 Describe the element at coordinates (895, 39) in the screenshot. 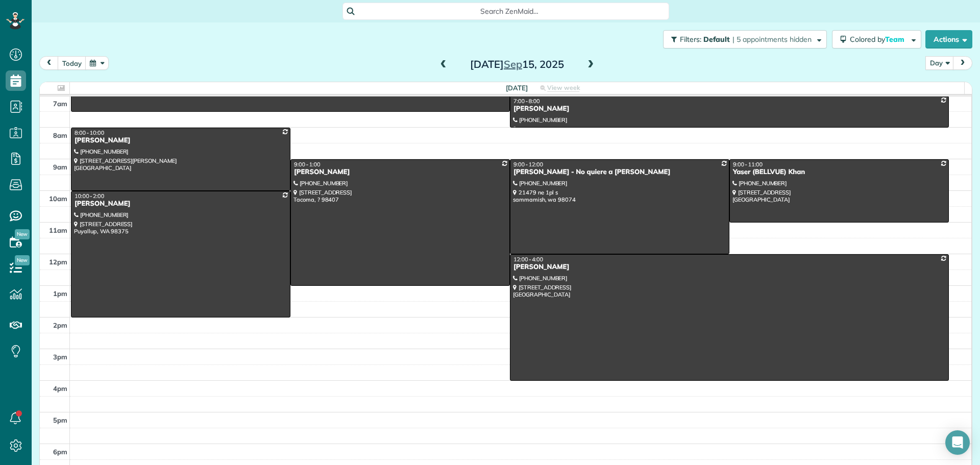

I see `span: Team` at that location.